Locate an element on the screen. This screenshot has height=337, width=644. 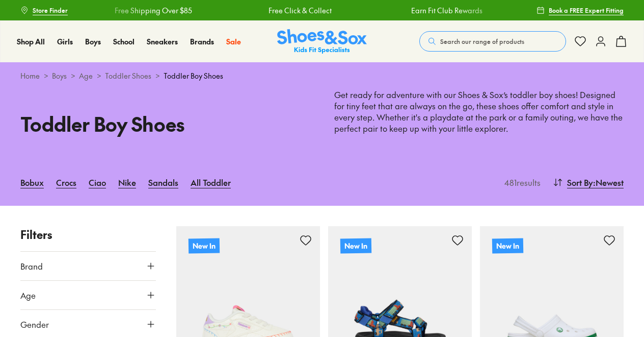
a: Home is located at coordinates (30, 76).